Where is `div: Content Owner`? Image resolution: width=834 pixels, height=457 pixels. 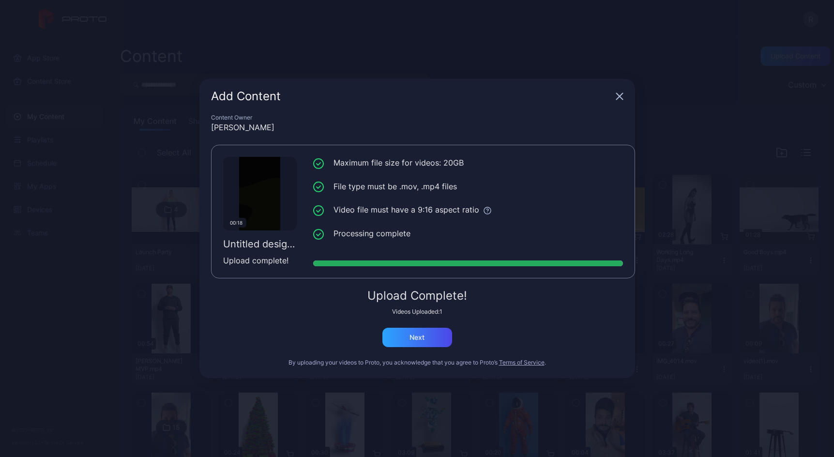 div: Content Owner is located at coordinates (417, 118).